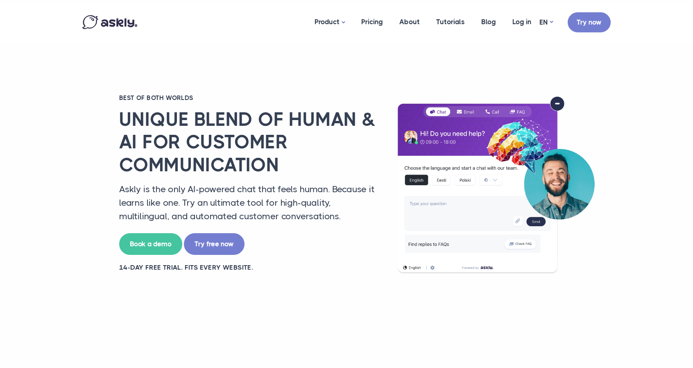  What do you see at coordinates (248, 142) in the screenshot?
I see `h2: Unique blend of human & AI for customer communication` at bounding box center [248, 142].